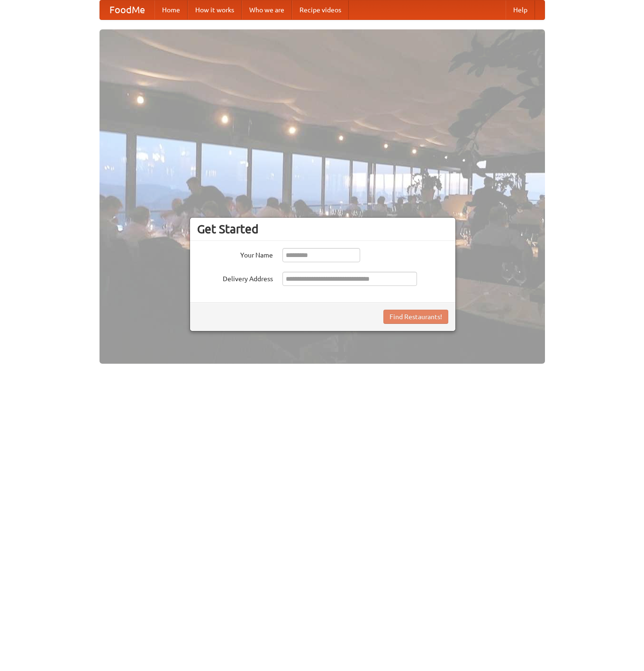  I want to click on a: Home, so click(171, 10).